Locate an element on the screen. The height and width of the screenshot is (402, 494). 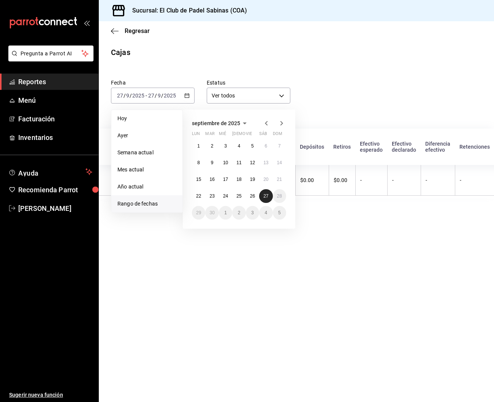
abbr: 18 de septiembre de 2025 is located at coordinates (238, 180).